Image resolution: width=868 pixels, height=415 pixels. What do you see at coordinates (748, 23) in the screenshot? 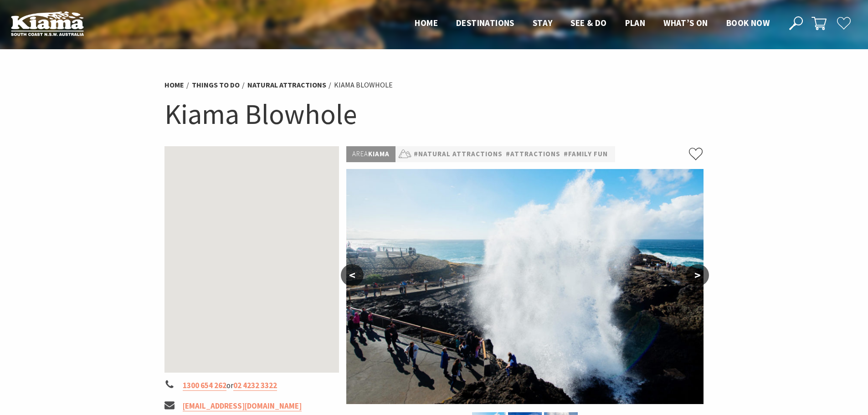
I see `span: Book now` at bounding box center [748, 23].